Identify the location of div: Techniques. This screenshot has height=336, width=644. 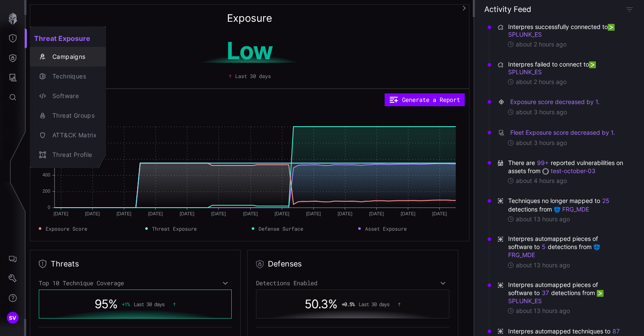
(72, 76).